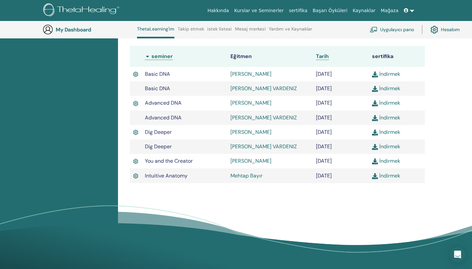 This screenshot has width=472, height=269. I want to click on span: You and the Creator, so click(169, 161).